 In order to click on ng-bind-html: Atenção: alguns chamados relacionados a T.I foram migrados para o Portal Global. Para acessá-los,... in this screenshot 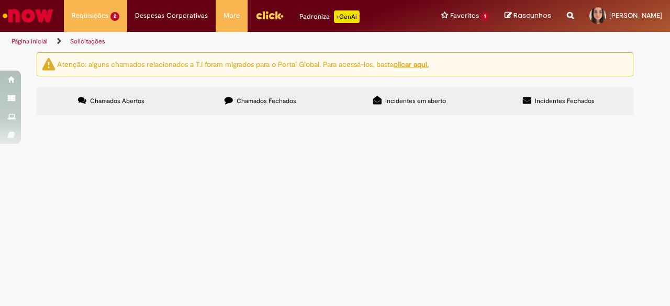, I will do `click(243, 64)`.